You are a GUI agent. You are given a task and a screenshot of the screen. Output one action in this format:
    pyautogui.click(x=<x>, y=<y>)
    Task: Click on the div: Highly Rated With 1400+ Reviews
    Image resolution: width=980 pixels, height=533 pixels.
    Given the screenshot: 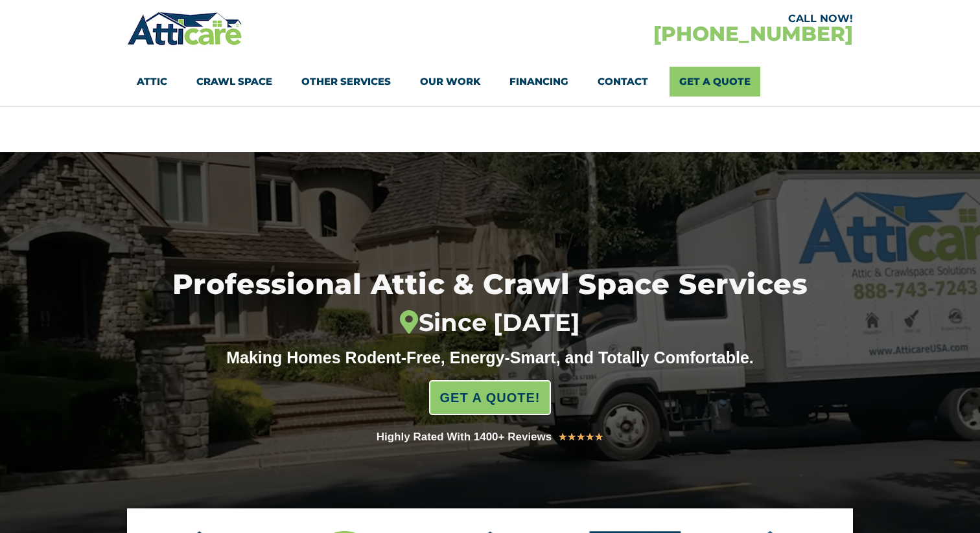 What is the action you would take?
    pyautogui.click(x=464, y=438)
    